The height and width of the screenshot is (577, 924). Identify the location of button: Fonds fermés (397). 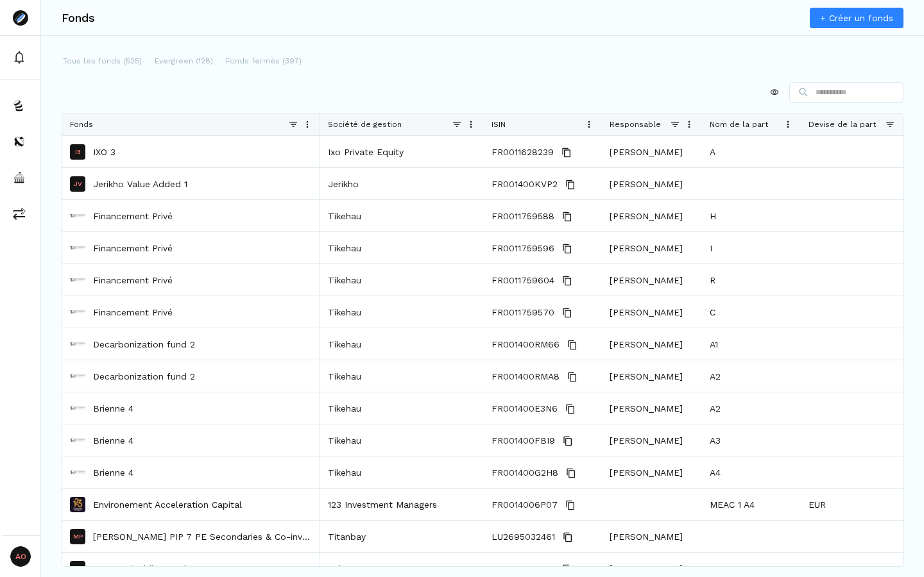
(264, 62).